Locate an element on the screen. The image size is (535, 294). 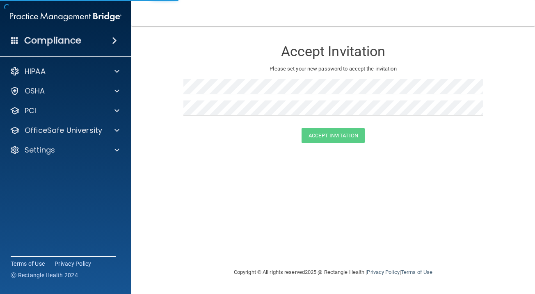
a: OfficeSafe University is located at coordinates (64, 131).